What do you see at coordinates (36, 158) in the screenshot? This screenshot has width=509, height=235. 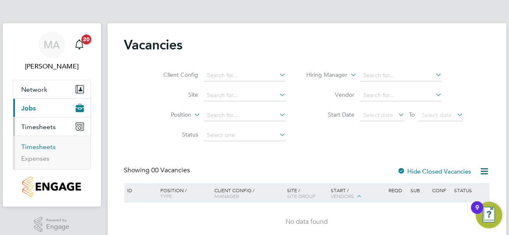 I see `a: Expenses` at bounding box center [36, 158].